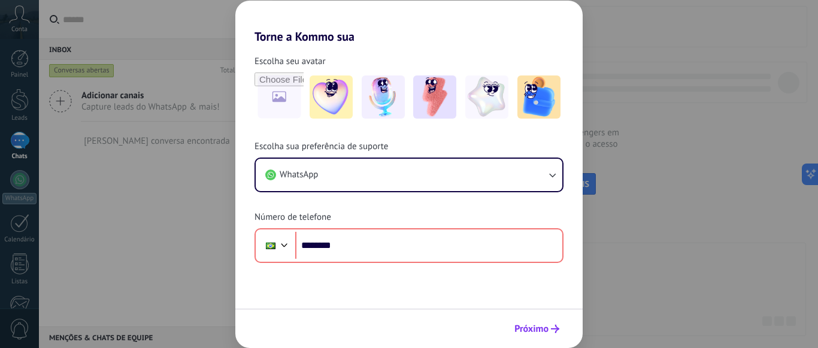  What do you see at coordinates (537, 329) in the screenshot?
I see `button: Próximo` at bounding box center [537, 329].